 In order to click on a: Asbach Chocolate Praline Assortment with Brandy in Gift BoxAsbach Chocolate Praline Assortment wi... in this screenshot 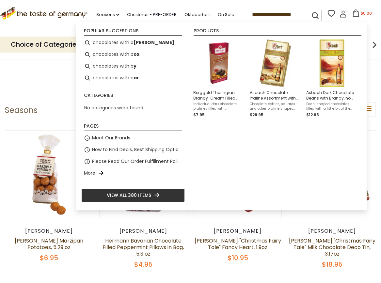, I will do `click(275, 79)`.